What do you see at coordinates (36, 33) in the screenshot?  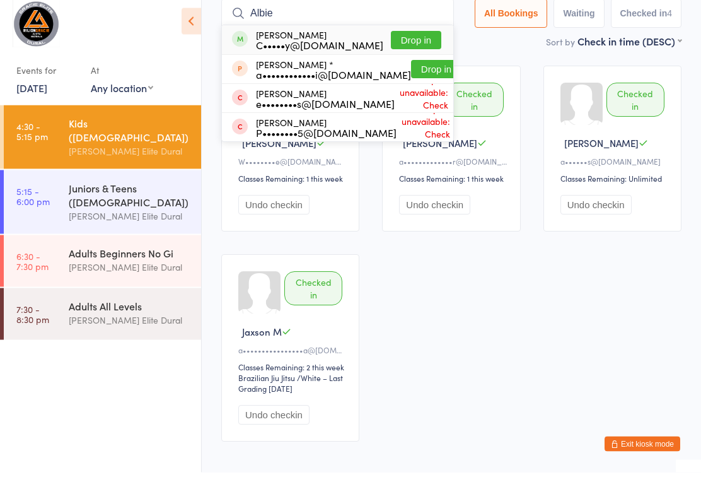 I see `img: Gracie Elite Jiu Jitsu Dural` at bounding box center [36, 33].